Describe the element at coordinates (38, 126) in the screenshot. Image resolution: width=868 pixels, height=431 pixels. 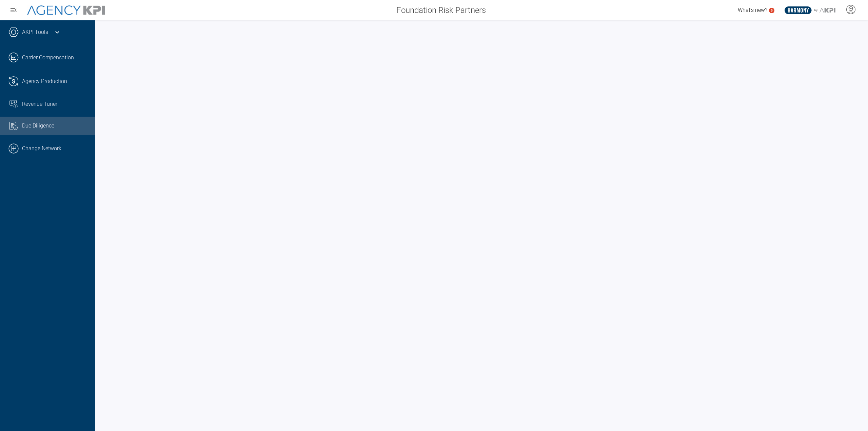
I see `span: Due Diligence` at that location.